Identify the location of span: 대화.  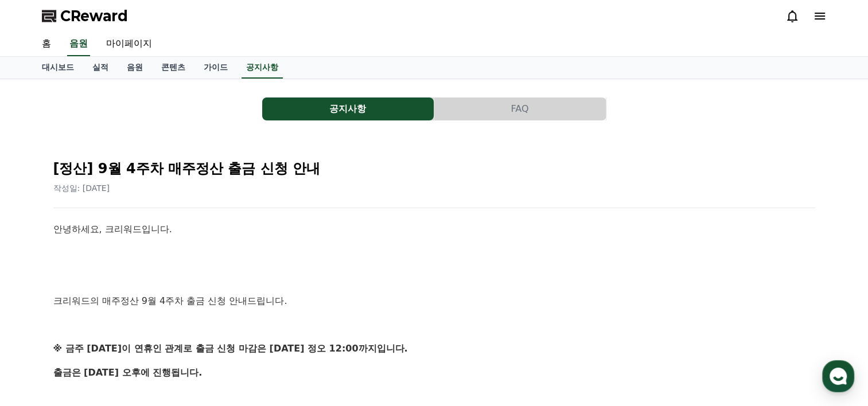
(112, 333).